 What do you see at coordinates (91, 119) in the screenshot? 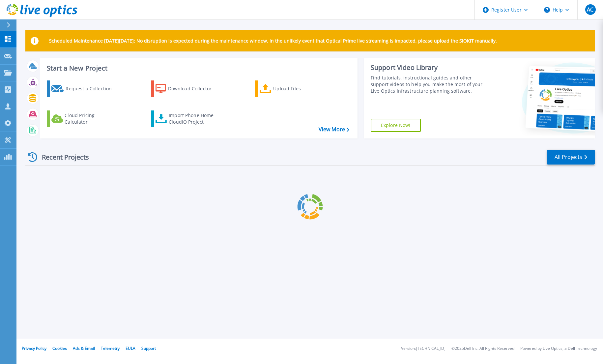
I see `div: Cloud Pricing Calculator` at bounding box center [91, 119].